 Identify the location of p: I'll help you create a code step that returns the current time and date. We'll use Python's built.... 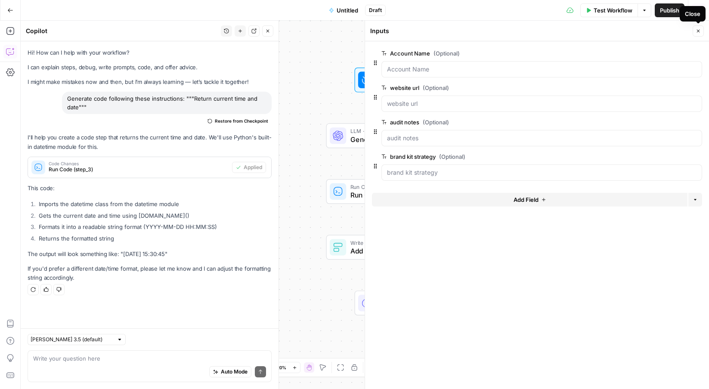
(149, 142).